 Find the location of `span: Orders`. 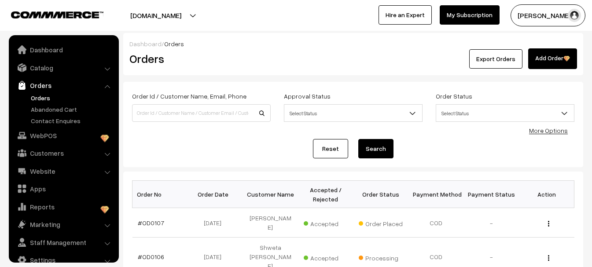

span: Orders is located at coordinates (174, 44).